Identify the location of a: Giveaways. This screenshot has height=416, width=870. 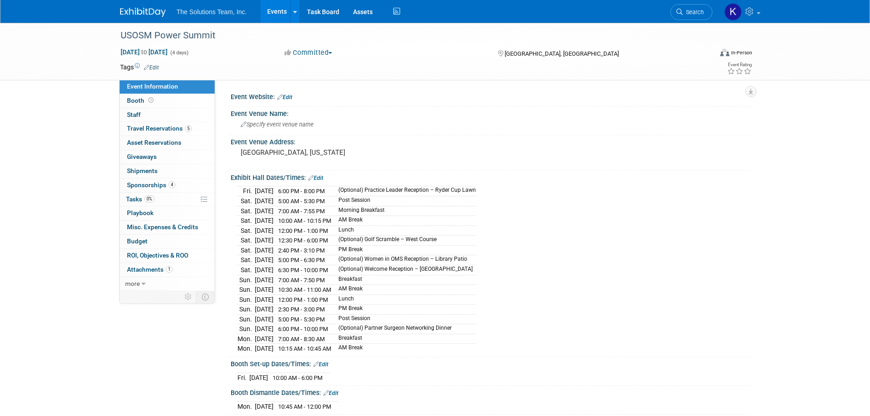
(167, 157).